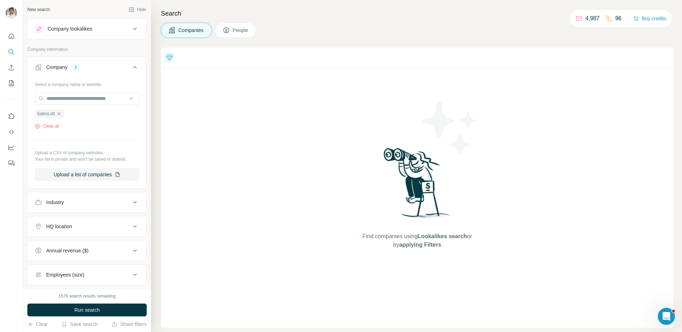  I want to click on div: 1, so click(76, 67).